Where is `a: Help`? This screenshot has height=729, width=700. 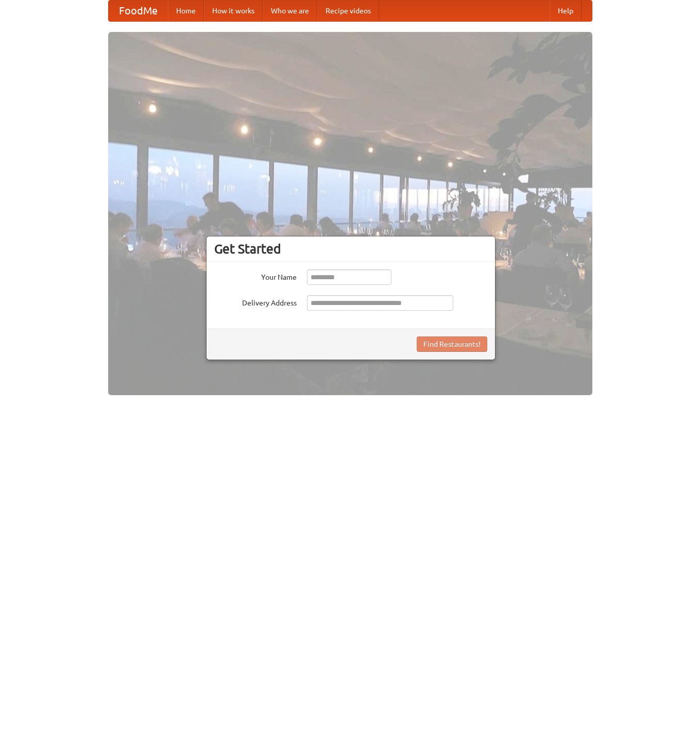 a: Help is located at coordinates (566, 11).